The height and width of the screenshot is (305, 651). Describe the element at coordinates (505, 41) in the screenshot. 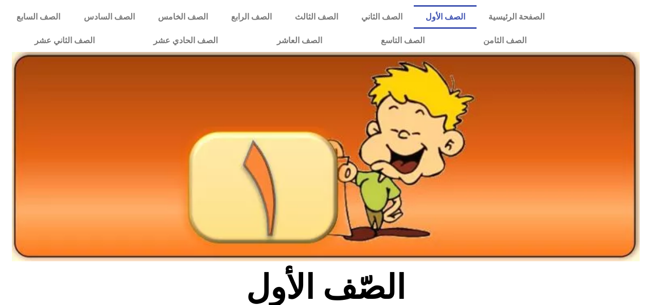

I see `a: الصف الثامن` at that location.